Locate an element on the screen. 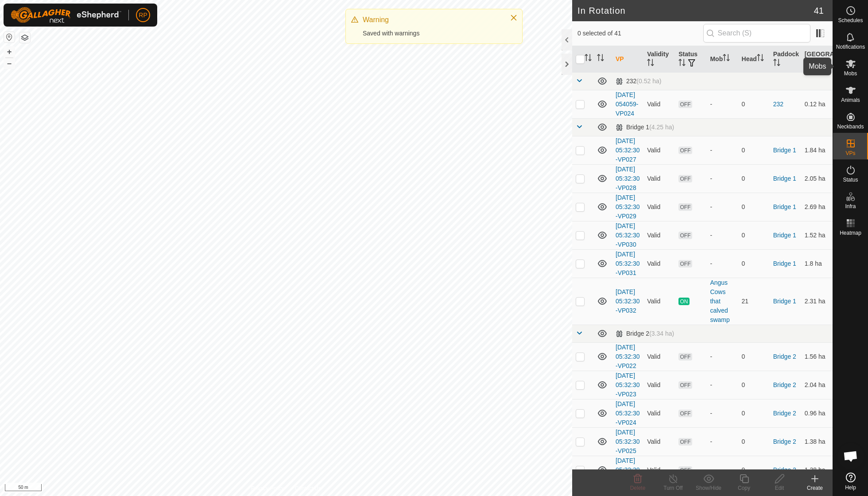  button: Close is located at coordinates (513, 18).